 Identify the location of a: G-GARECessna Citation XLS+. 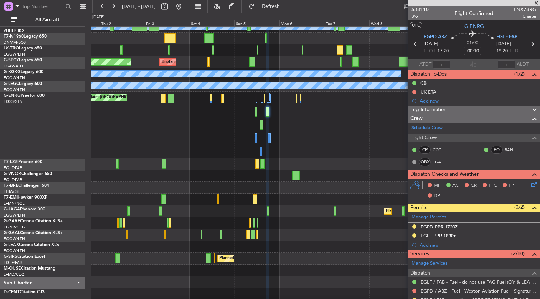
(33, 221).